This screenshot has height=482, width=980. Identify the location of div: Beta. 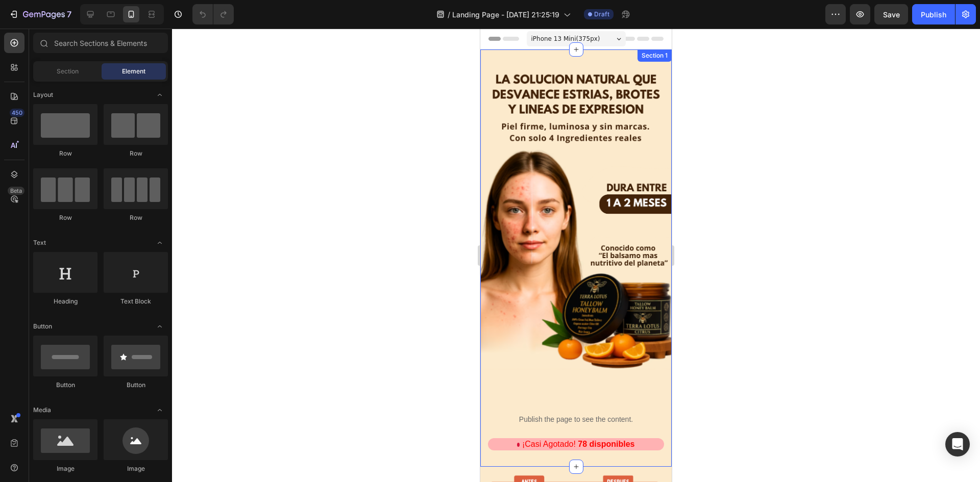
(16, 191).